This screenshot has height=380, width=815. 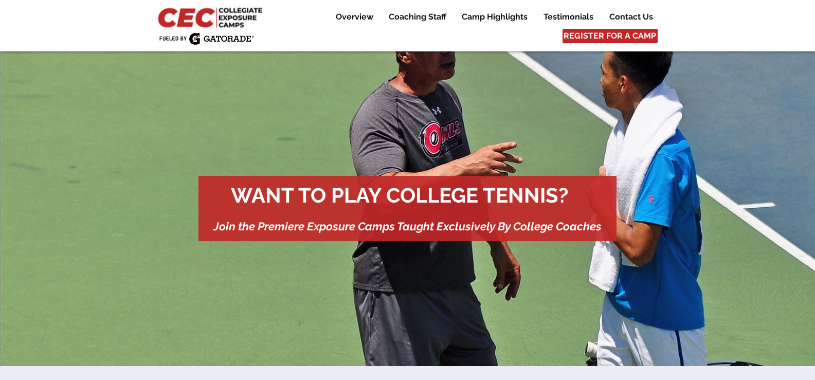 I want to click on a: Camp Highlights, so click(x=495, y=17).